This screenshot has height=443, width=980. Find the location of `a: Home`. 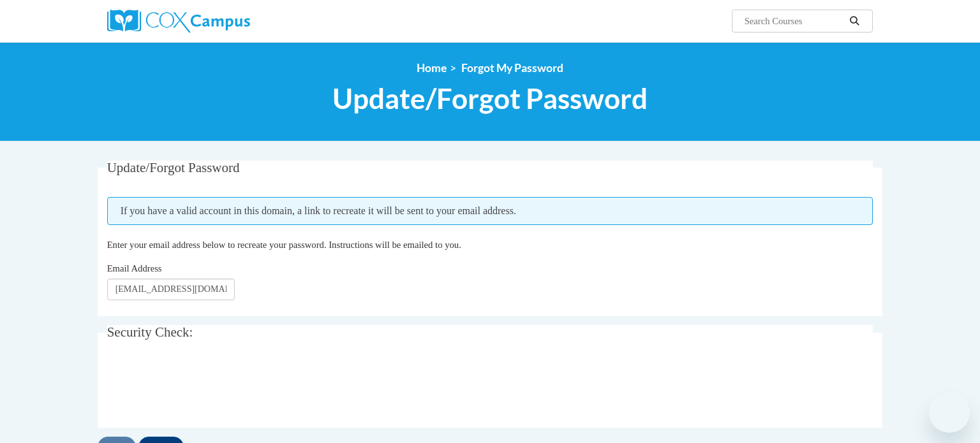

a: Home is located at coordinates (432, 68).